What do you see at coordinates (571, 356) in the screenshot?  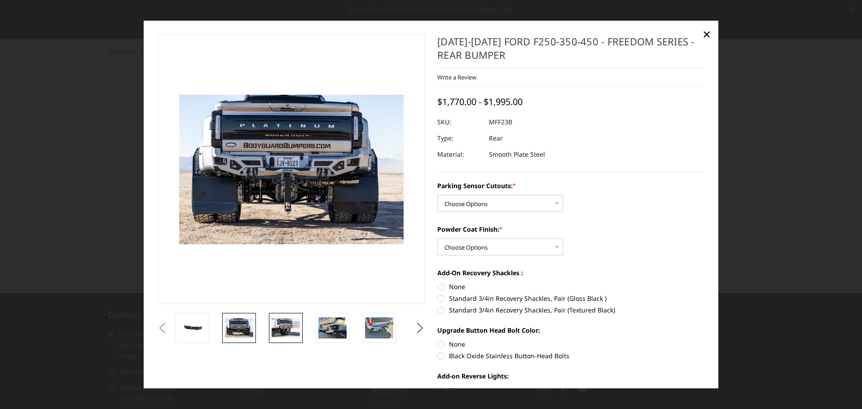 I see `label: Black Oxide Stainless Button-Head Bolts` at bounding box center [571, 356].